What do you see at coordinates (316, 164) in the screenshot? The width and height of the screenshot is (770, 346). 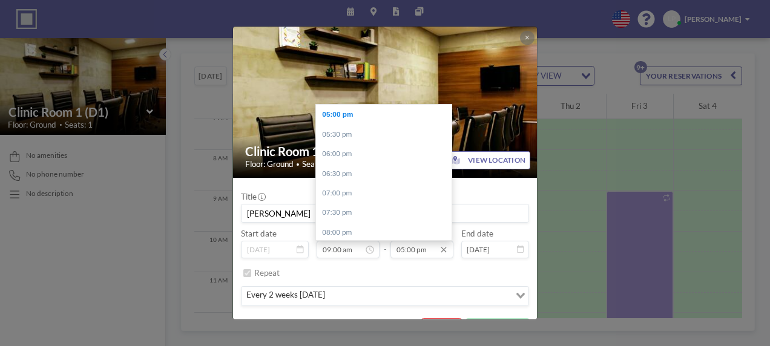 I see `span: Seats: 1` at bounding box center [316, 164].